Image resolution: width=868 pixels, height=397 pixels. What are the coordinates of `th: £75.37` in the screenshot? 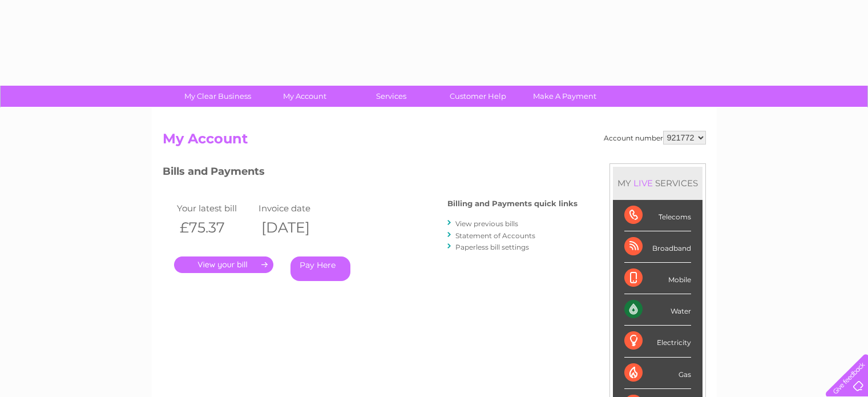 It's located at (215, 227).